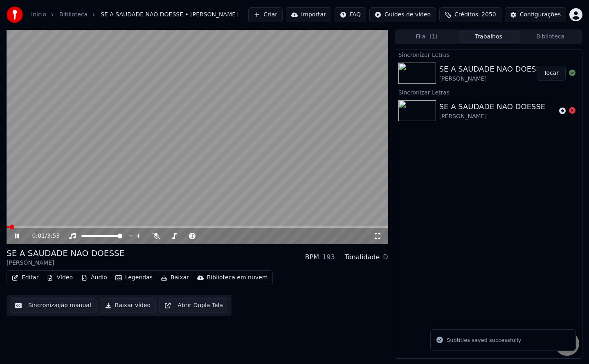  I want to click on button: Importar, so click(308, 15).